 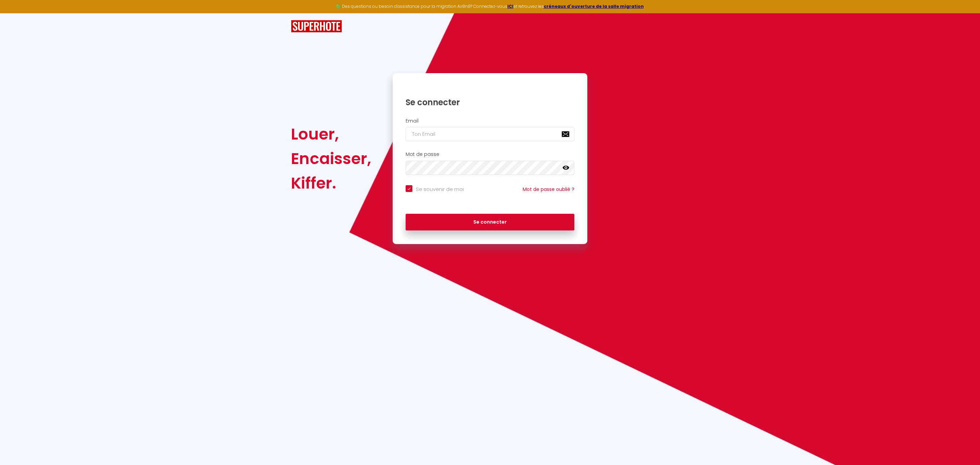 What do you see at coordinates (511, 6) in the screenshot?
I see `strong: ICI` at bounding box center [511, 6].